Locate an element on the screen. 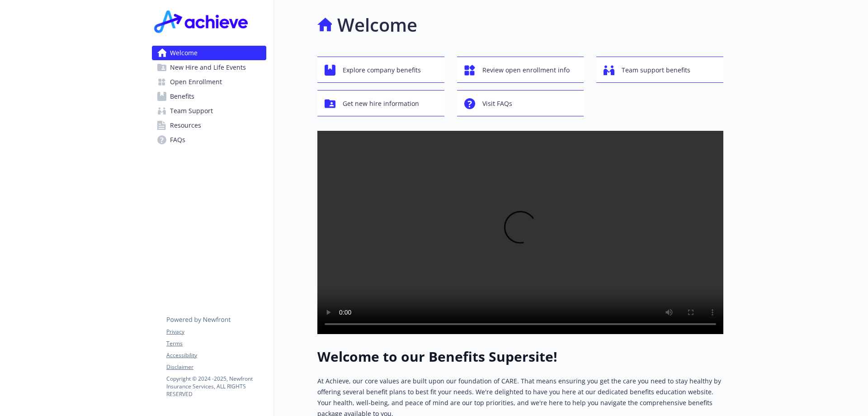 This screenshot has height=416, width=868. button: Explore company benefits is located at coordinates (381, 70).